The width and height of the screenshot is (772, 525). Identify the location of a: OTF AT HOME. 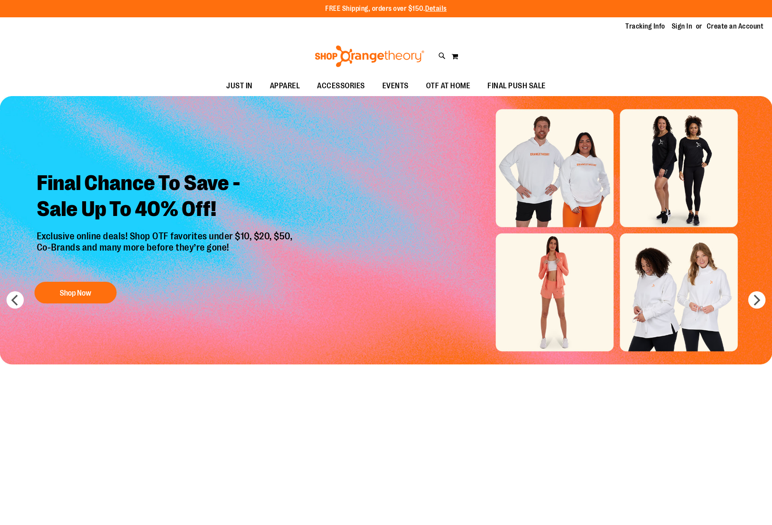
(448, 86).